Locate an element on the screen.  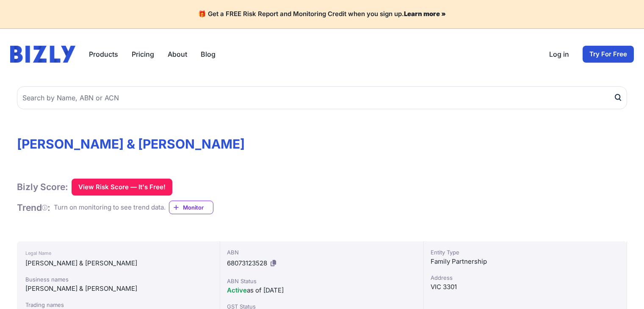
button: Products is located at coordinates (104, 54).